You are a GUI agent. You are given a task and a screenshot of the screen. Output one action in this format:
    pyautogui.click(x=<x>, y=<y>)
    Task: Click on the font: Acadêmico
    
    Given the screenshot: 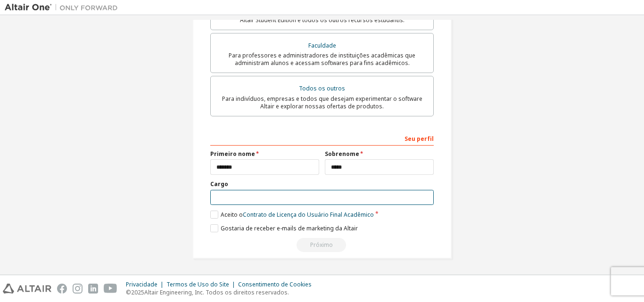 What is the action you would take?
    pyautogui.click(x=359, y=214)
    